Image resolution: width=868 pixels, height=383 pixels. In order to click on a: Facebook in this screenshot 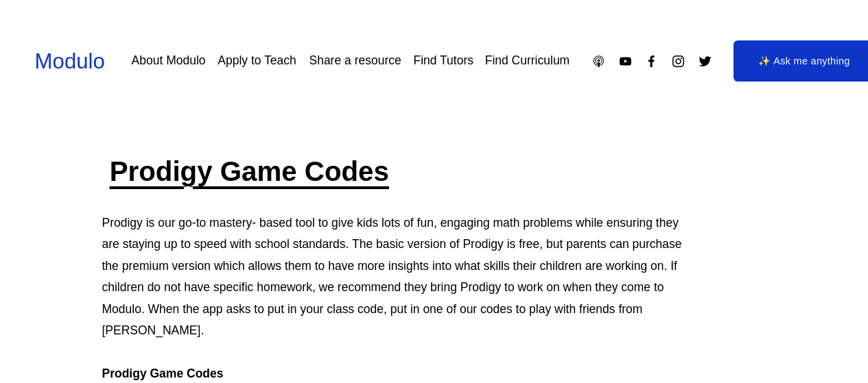, I will do `click(651, 61)`.